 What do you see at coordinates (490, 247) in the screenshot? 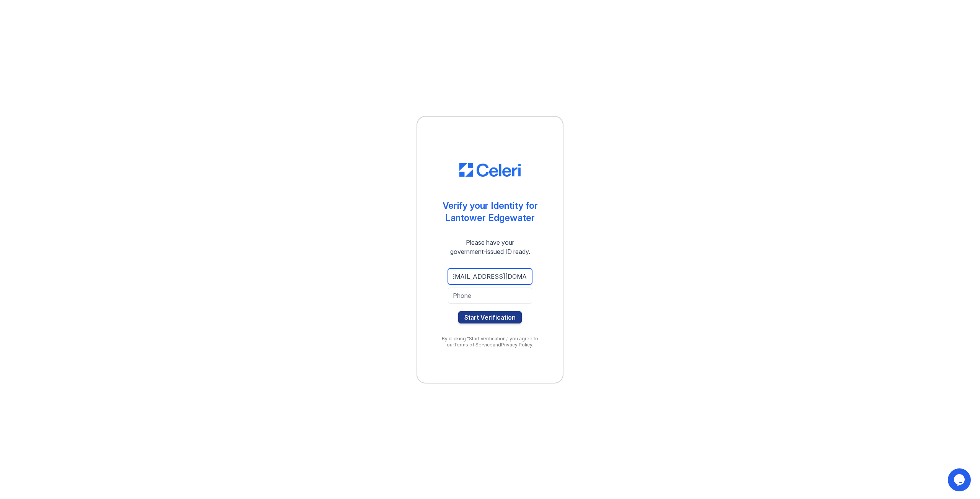
I see `div: Please have your government-issued ID ready.` at bounding box center [490, 247].